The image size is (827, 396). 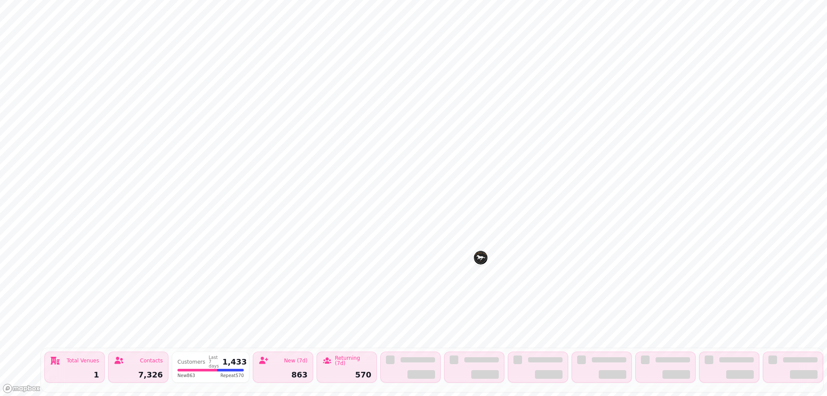 I want to click on button: The High Flyer, so click(x=481, y=258).